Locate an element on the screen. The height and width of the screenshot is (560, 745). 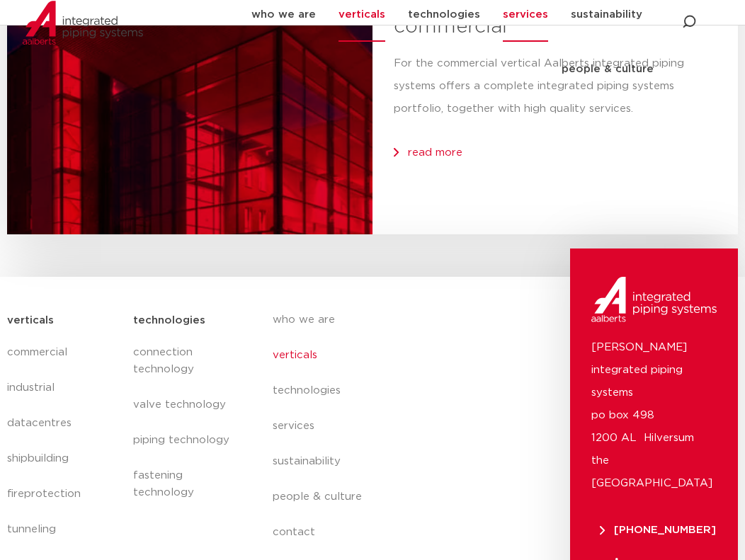
a: connection technology is located at coordinates (188, 361).